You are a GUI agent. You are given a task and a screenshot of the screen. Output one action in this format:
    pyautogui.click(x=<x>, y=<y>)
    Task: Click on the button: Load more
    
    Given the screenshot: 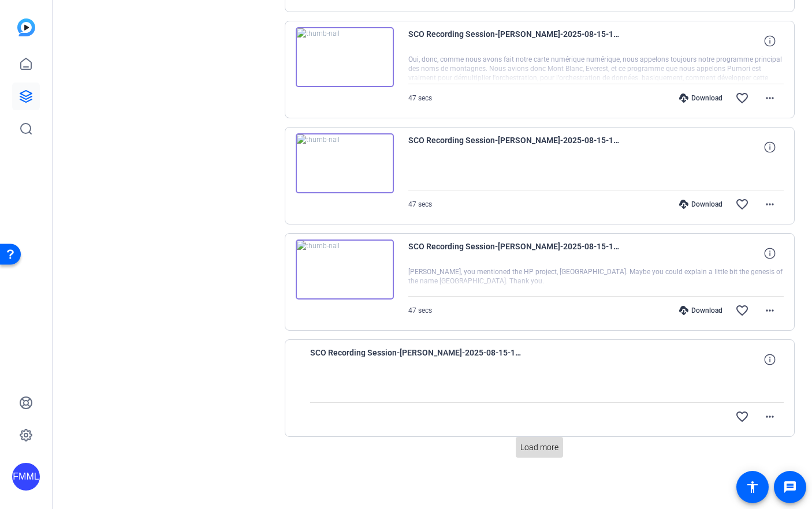 What is the action you would take?
    pyautogui.click(x=540, y=447)
    